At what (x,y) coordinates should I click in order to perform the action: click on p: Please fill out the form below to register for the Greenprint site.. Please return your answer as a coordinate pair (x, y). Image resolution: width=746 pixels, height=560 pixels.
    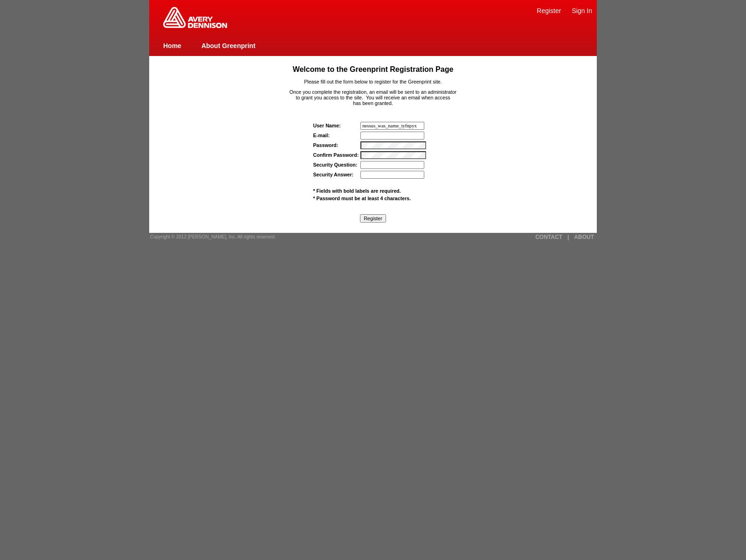
    Looking at the image, I should click on (373, 82).